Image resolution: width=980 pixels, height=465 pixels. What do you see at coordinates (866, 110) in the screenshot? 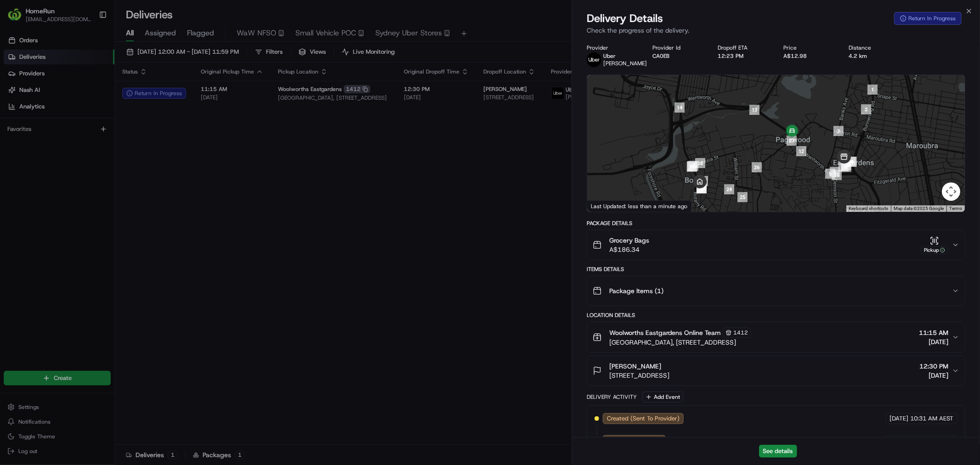
I see `div: 2` at bounding box center [866, 110].